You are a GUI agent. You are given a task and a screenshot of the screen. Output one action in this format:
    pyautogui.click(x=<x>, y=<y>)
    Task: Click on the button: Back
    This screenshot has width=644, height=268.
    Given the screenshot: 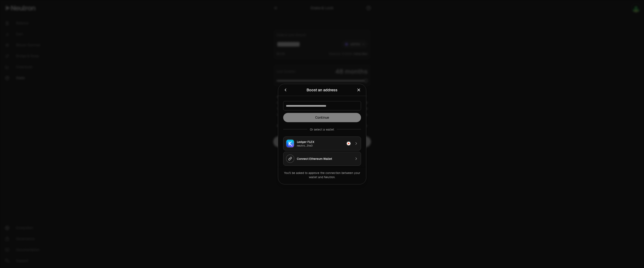 What is the action you would take?
    pyautogui.click(x=286, y=90)
    